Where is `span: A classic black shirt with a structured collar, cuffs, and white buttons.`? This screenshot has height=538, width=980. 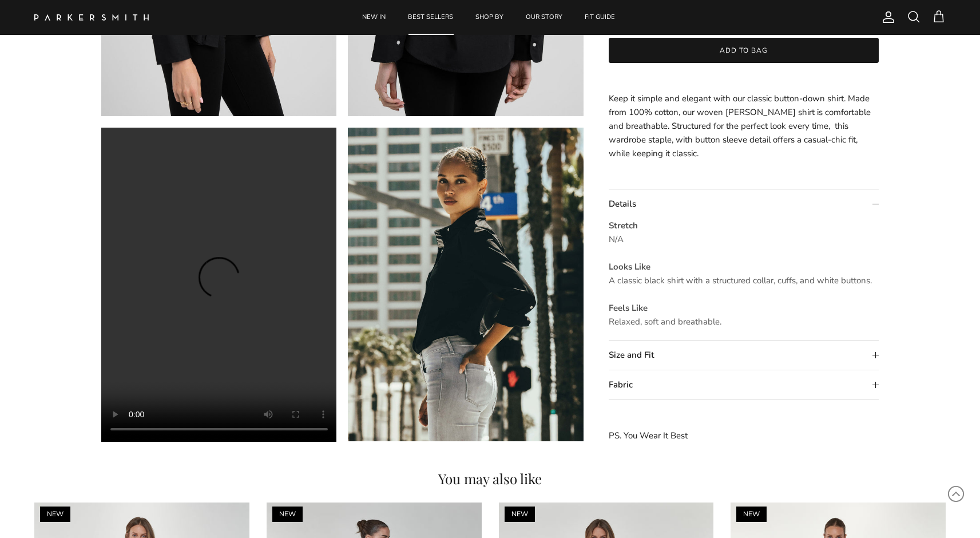 span: A classic black shirt with a structured collar, cuffs, and white buttons. is located at coordinates (740, 281).